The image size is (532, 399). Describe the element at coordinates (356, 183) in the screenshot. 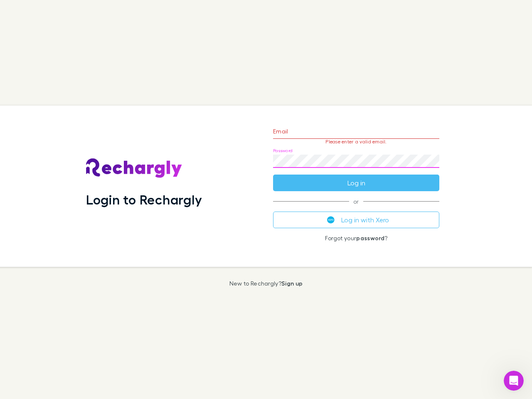

I see `button: Log in` at that location.